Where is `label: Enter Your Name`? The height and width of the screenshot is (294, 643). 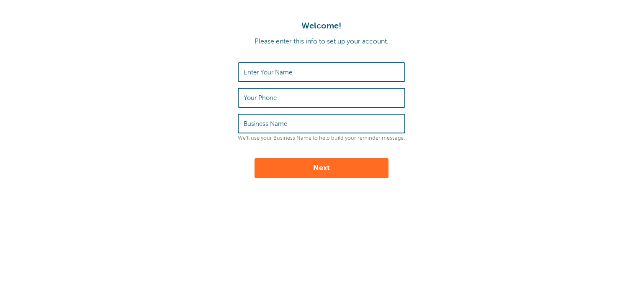
label: Enter Your Name is located at coordinates (268, 72).